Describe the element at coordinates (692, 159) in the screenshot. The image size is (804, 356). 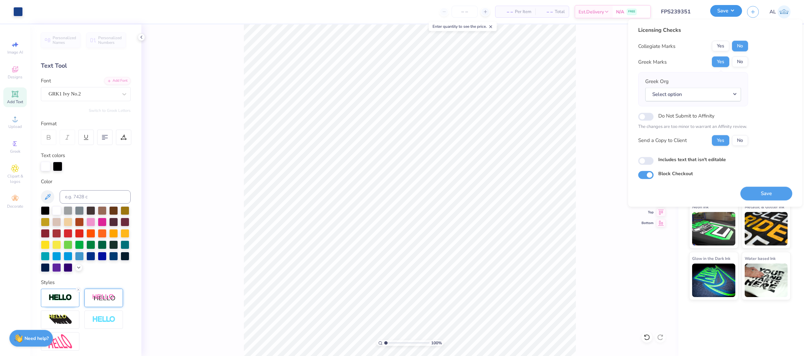
I see `label: Includes text that isn't editable` at that location.